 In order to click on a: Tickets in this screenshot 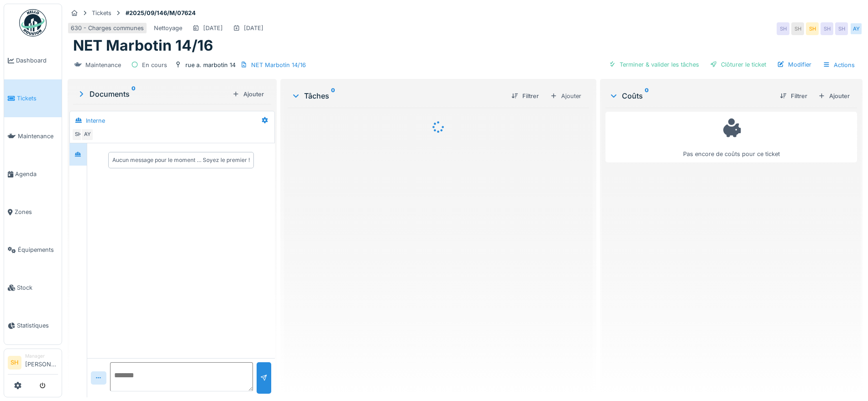, I will do `click(33, 98)`.